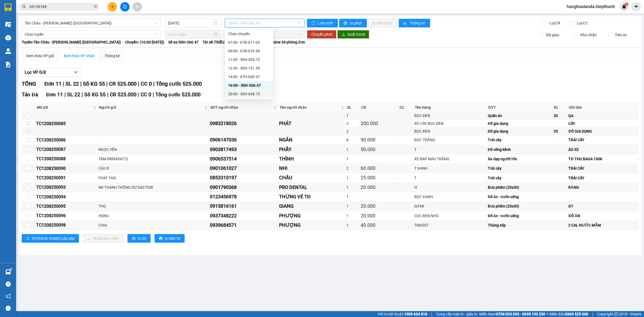 This screenshot has width=644, height=317. Describe the element at coordinates (313, 24) in the screenshot. I see `span: sync` at that location.